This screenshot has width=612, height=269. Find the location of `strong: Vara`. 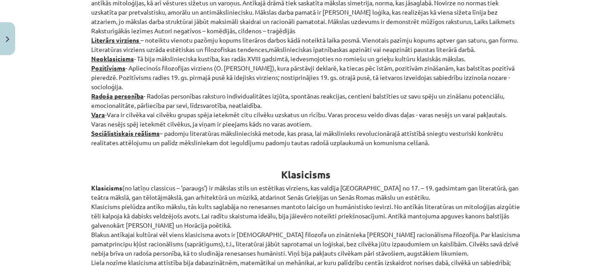

strong: Vara is located at coordinates (98, 115).